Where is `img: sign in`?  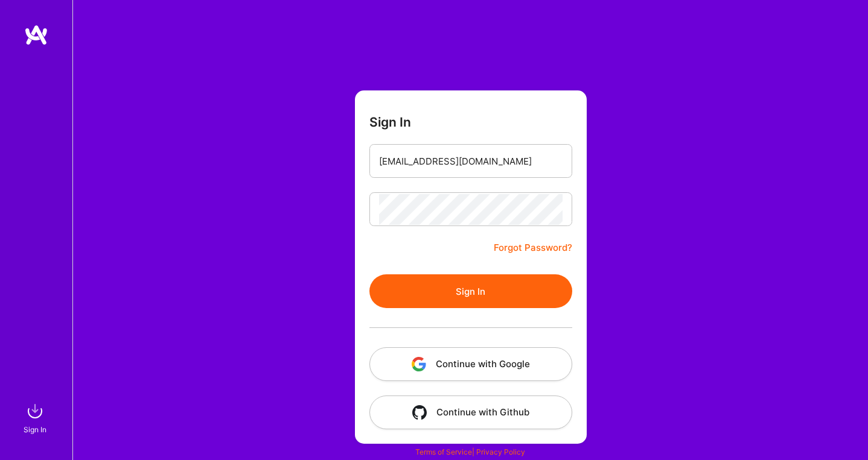 img: sign in is located at coordinates (35, 412).